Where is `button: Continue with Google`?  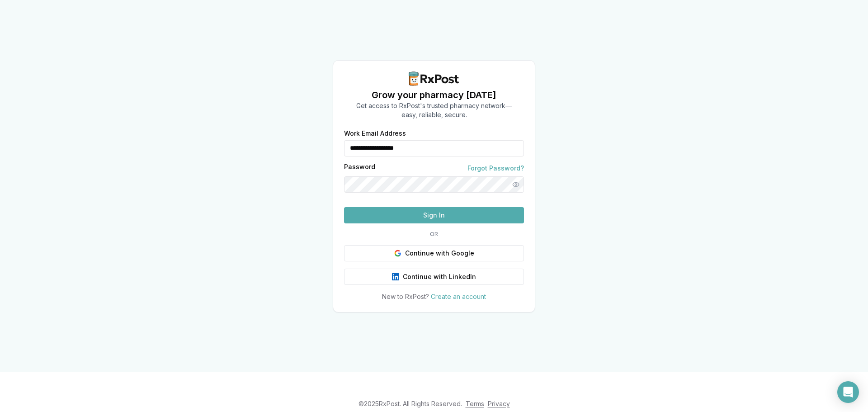 button: Continue with Google is located at coordinates (434, 253).